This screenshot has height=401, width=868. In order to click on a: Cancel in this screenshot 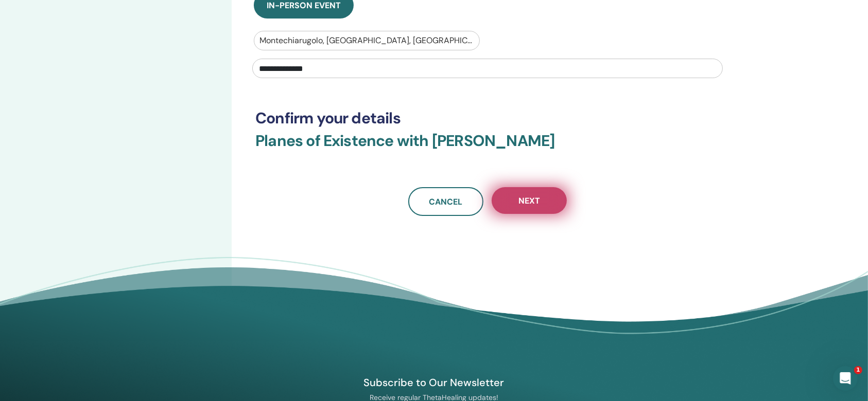, I will do `click(445, 201)`.